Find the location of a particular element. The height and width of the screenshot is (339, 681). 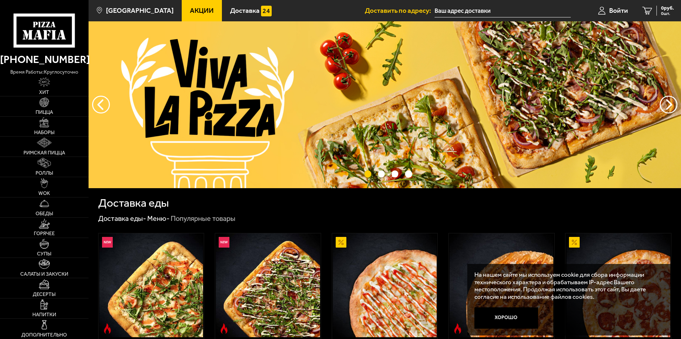

p: На нашем сайте мы используем cookie для сбора информации технического характера и обрабатываем IP... is located at coordinates (567, 285).